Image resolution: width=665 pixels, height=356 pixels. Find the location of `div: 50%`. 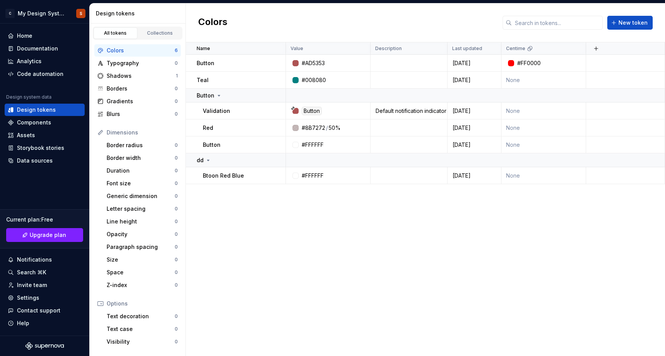

div: 50% is located at coordinates (334, 128).